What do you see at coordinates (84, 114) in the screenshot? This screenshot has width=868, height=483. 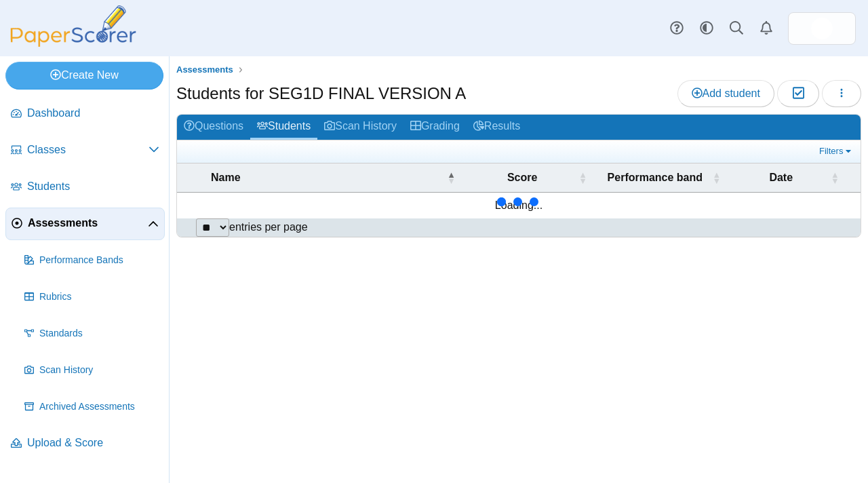 I see `a: Dashboard` at bounding box center [84, 114].